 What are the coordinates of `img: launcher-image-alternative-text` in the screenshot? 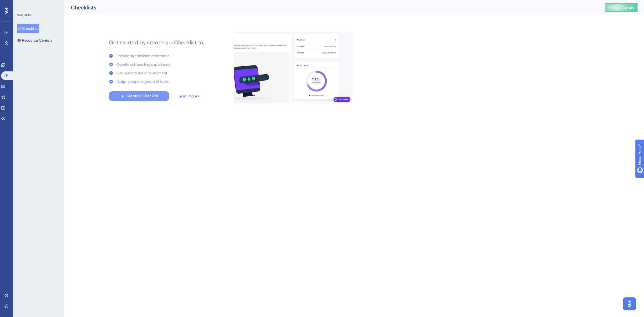 It's located at (8, 8).